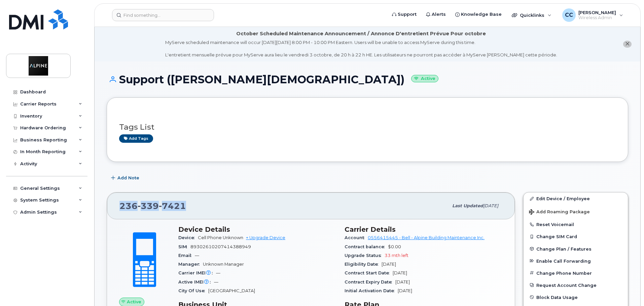 This screenshot has width=644, height=306. I want to click on span: Cell Phone Unknown, so click(220, 238).